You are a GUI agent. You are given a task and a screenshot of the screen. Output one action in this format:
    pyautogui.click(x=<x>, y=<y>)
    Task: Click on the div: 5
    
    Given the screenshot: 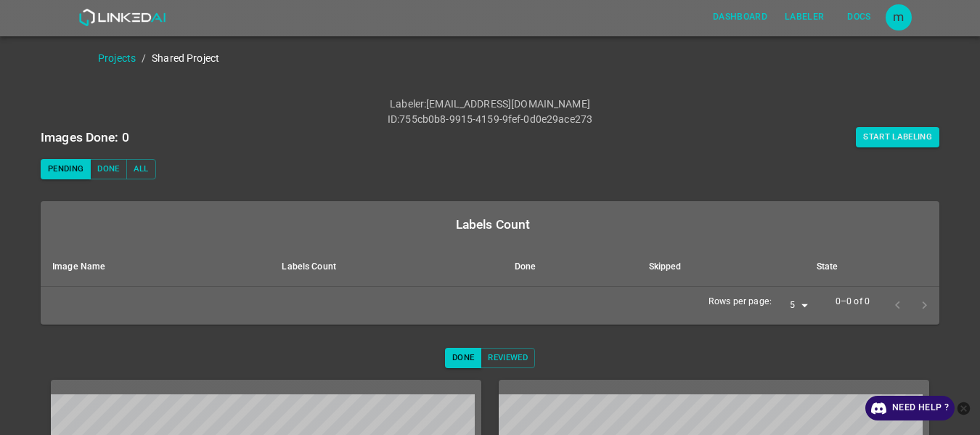 What is the action you would take?
    pyautogui.click(x=795, y=306)
    